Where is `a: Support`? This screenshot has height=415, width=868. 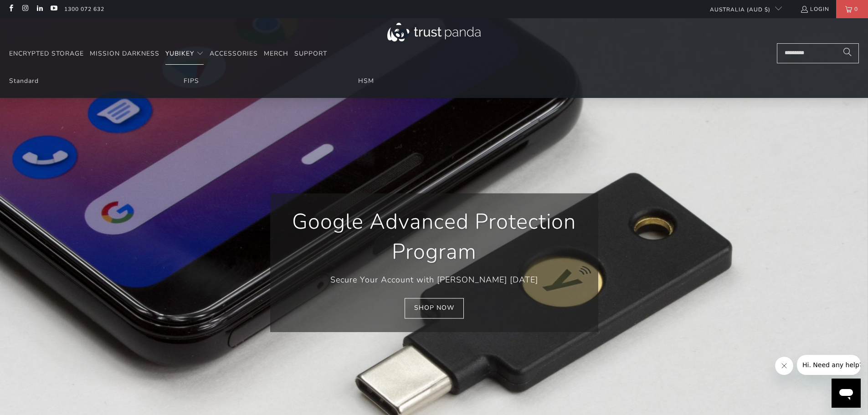 a: Support is located at coordinates (311, 53).